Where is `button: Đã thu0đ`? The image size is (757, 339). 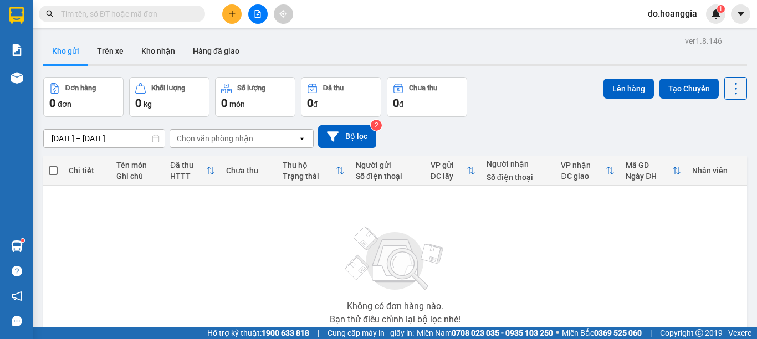
button: Đã thu0đ is located at coordinates (341, 97).